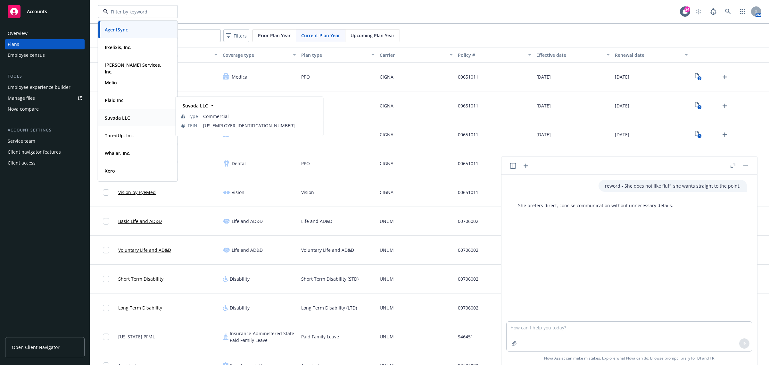  I want to click on div: Policy #, so click(491, 55).